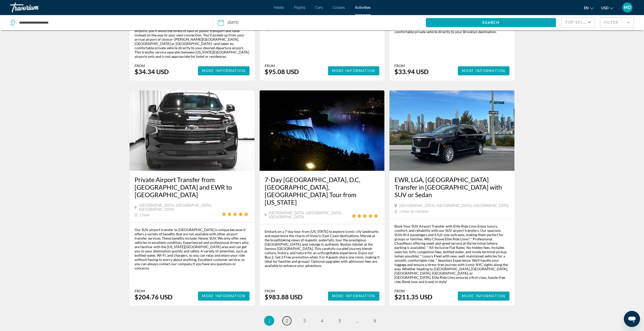  I want to click on button: Filter, so click(617, 22).